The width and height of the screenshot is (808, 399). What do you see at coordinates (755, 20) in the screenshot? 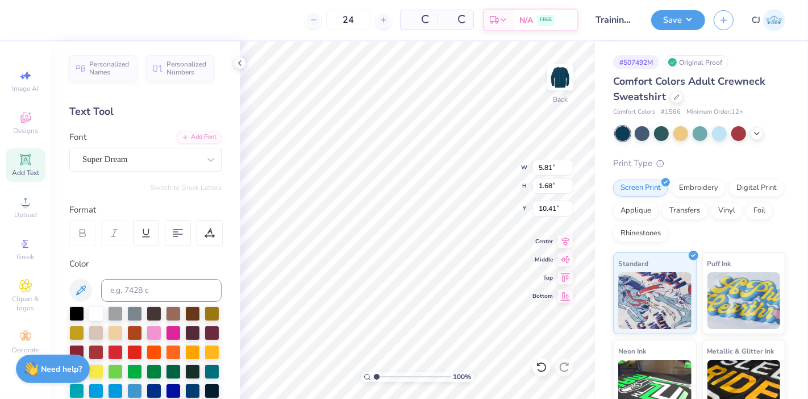
I see `span: CJ` at bounding box center [755, 20].